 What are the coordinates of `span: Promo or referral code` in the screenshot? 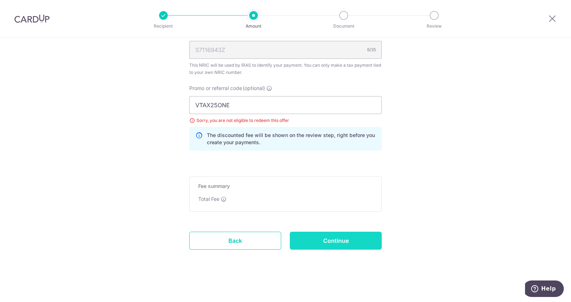 It's located at (216, 88).